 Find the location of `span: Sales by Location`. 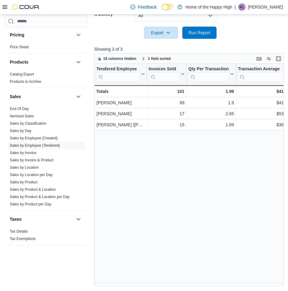

span: Sales by Location is located at coordinates (24, 167).